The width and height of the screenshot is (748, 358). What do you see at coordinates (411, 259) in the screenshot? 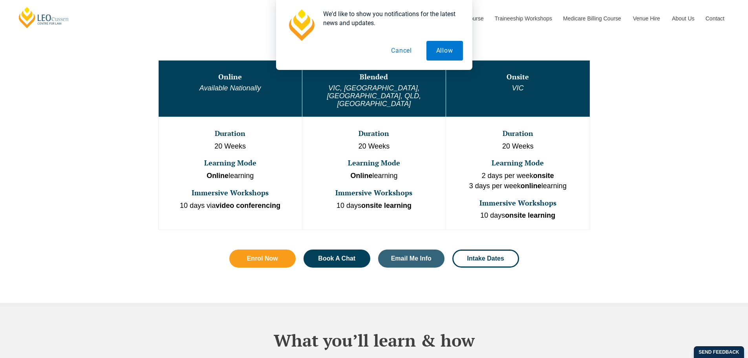
I see `span: Email Me Info` at bounding box center [411, 259].